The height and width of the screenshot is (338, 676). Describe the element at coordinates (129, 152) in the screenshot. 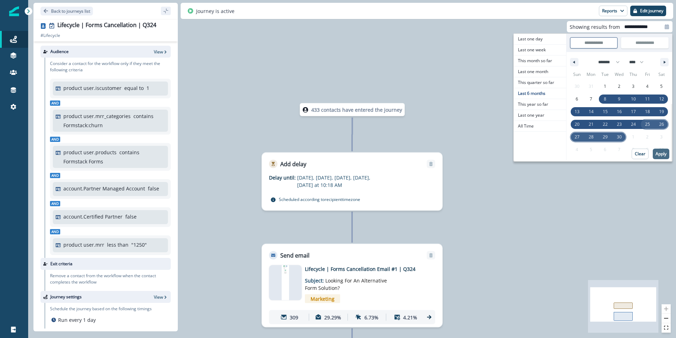

I see `p: contains` at that location.